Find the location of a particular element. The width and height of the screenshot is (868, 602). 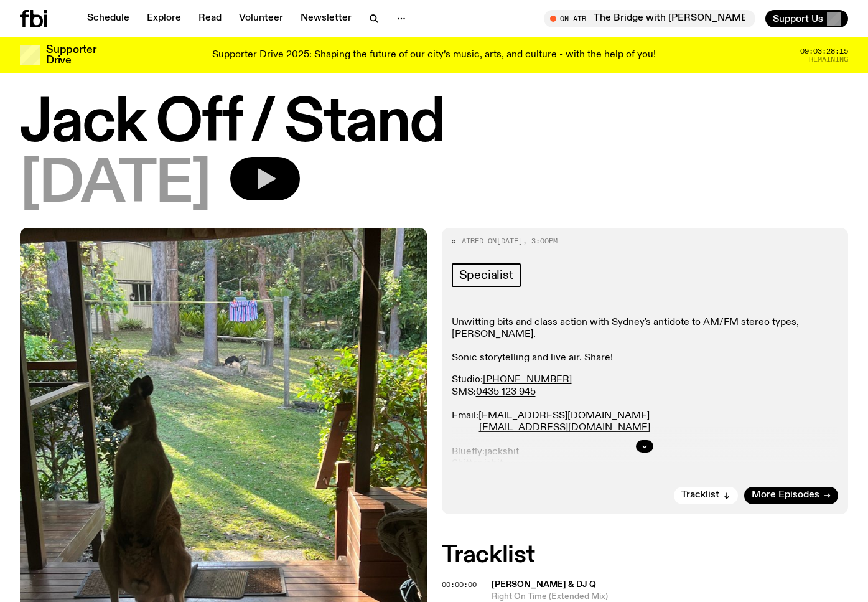

span: Aired on is located at coordinates (479, 241).